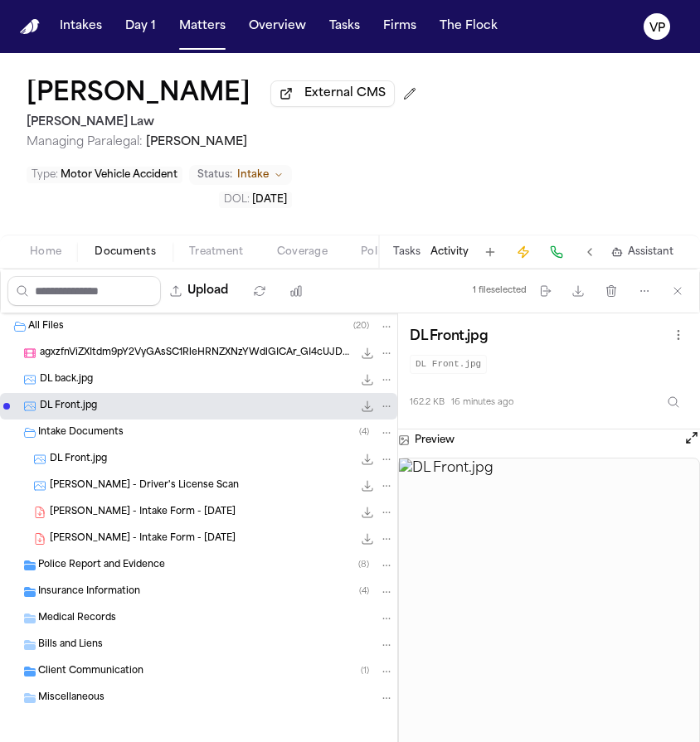 This screenshot has width=700, height=742. I want to click on span: External CMS, so click(345, 94).